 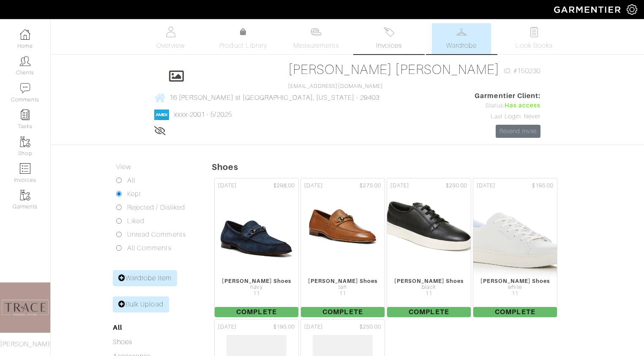 What do you see at coordinates (171, 39) in the screenshot?
I see `a: Overview` at bounding box center [171, 39].